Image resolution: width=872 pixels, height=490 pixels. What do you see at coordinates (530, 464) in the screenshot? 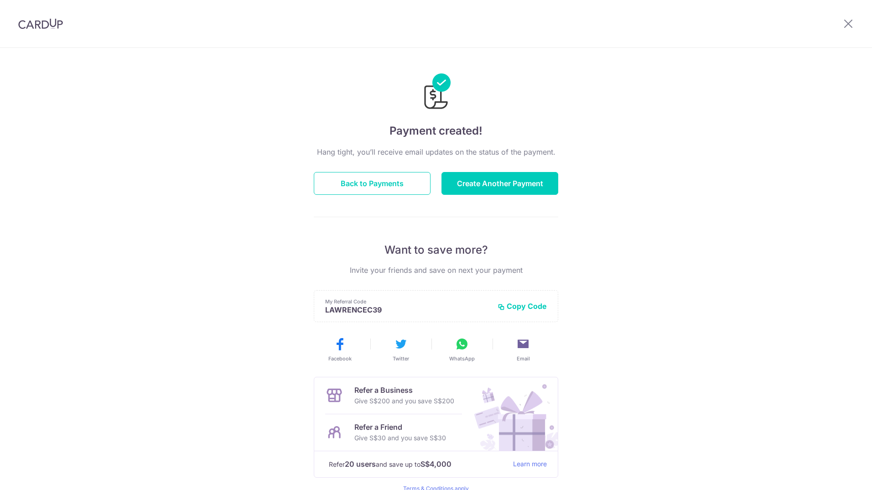
I see `a: Learn more` at bounding box center [530, 464].